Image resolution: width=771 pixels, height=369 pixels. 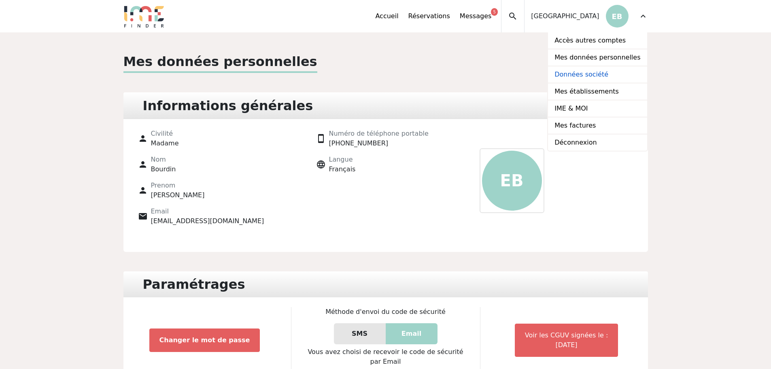 What do you see at coordinates (194, 284) in the screenshot?
I see `div: Paramétrages` at bounding box center [194, 284].